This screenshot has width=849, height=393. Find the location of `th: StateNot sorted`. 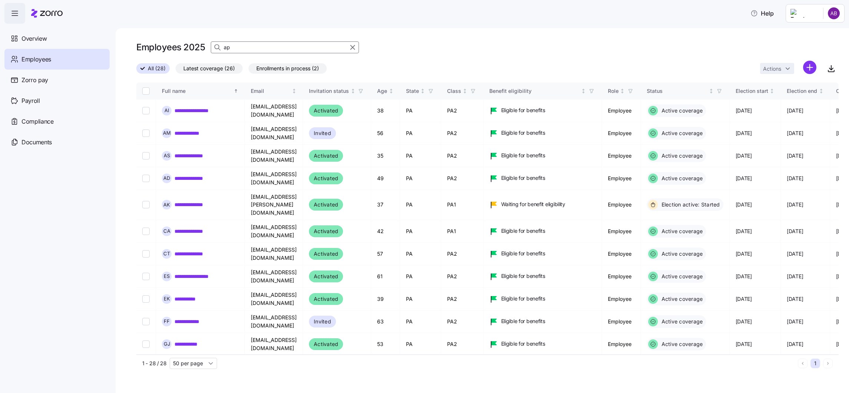

th: StateNot sorted is located at coordinates (420, 91).